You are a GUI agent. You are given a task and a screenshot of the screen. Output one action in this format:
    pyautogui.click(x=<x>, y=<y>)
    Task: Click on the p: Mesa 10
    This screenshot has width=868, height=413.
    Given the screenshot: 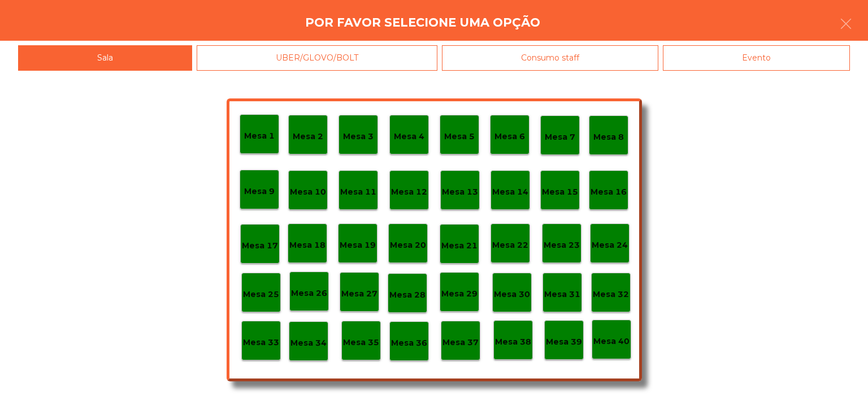 What is the action you would take?
    pyautogui.click(x=308, y=192)
    